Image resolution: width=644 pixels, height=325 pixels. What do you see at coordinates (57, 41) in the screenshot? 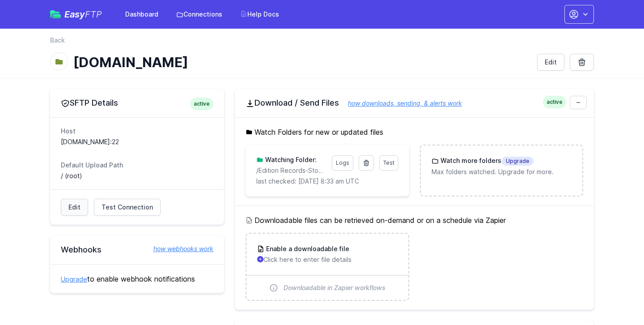
I see `a: Back` at bounding box center [57, 41].